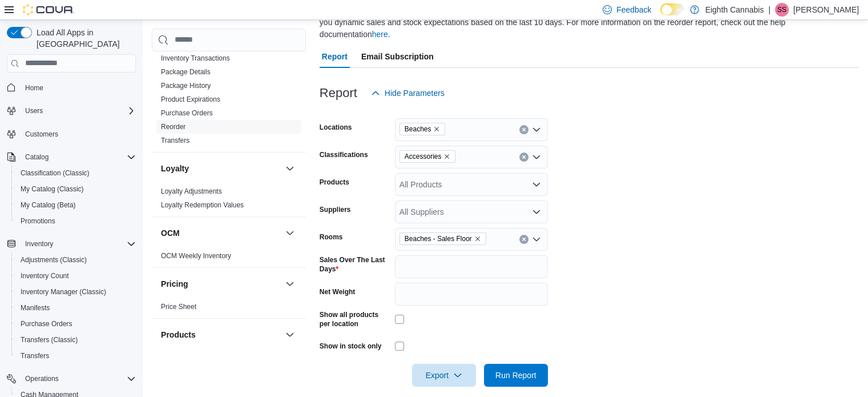  I want to click on button: Inventory, so click(71, 244).